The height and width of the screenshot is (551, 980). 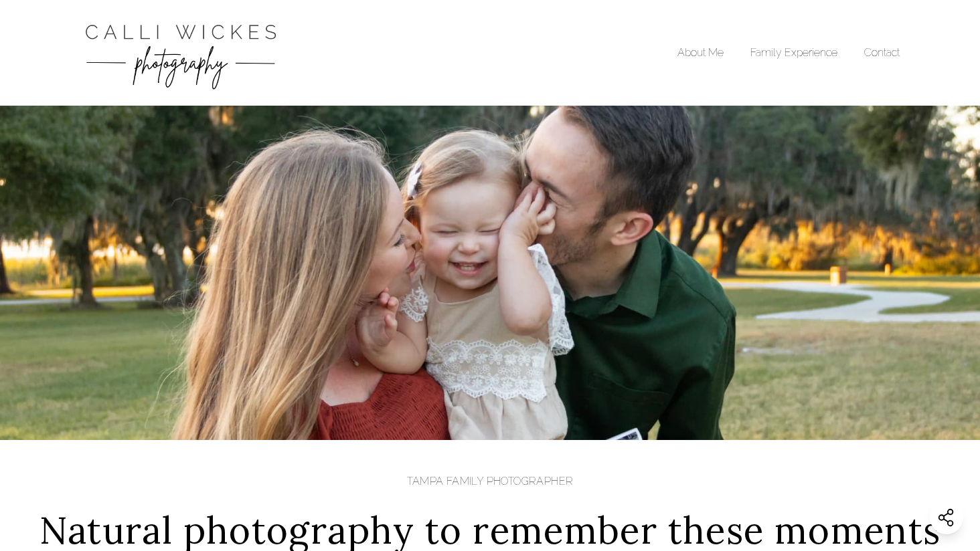 What do you see at coordinates (181, 53) in the screenshot?
I see `img: Calli Wickes Photography Logo` at bounding box center [181, 53].